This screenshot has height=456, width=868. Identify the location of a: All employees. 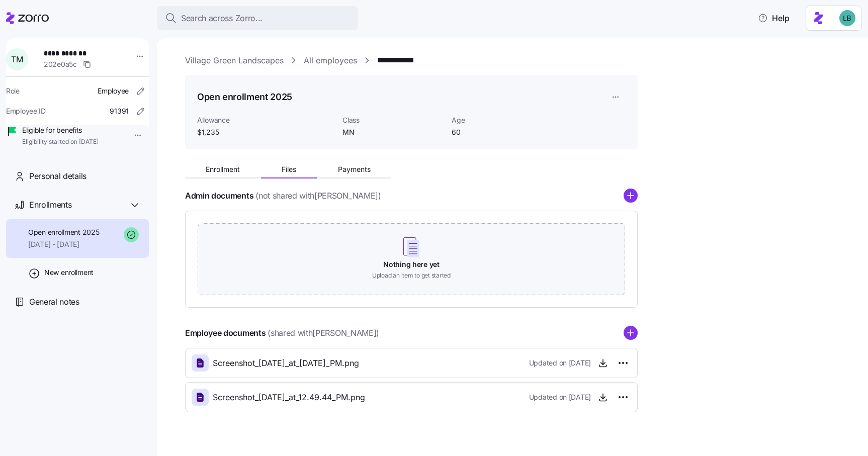
(330, 61).